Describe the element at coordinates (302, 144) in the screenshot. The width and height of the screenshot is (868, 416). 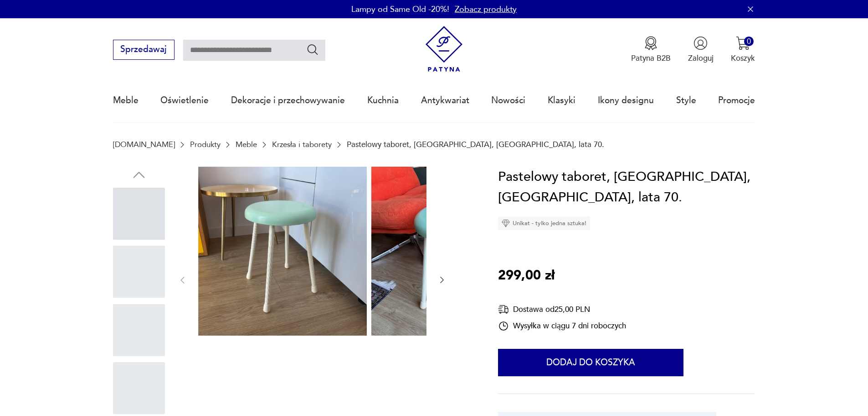
I see `a: Krzesła i taborety` at that location.